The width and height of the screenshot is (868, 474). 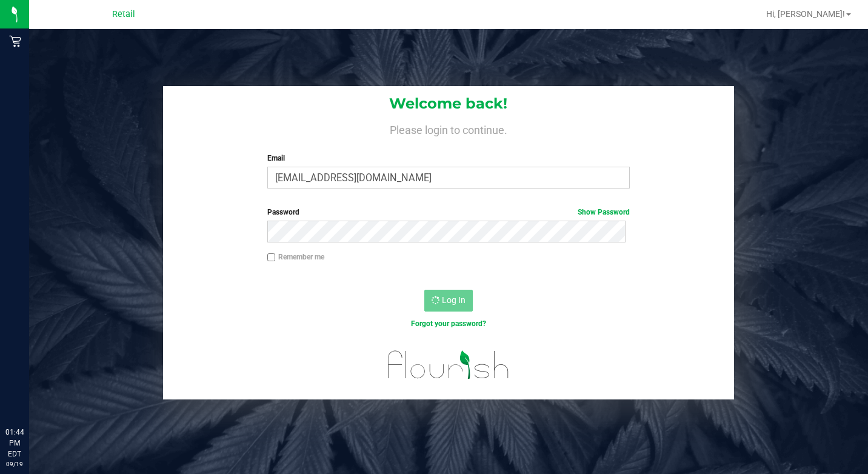 What do you see at coordinates (14, 443) in the screenshot?
I see `p: 01:44 PM EDT` at bounding box center [14, 443].